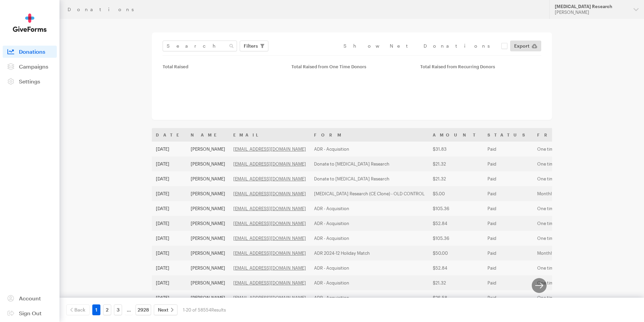  Describe the element at coordinates (107, 310) in the screenshot. I see `a: 2` at that location.